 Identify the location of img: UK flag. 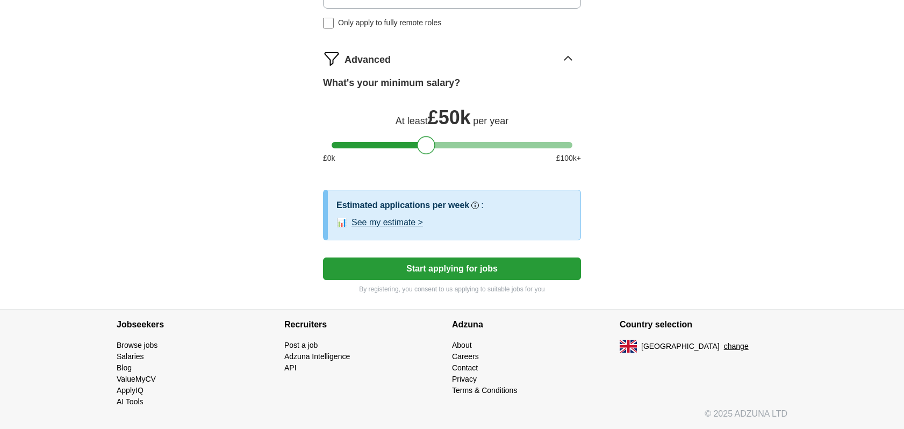
(628, 346).